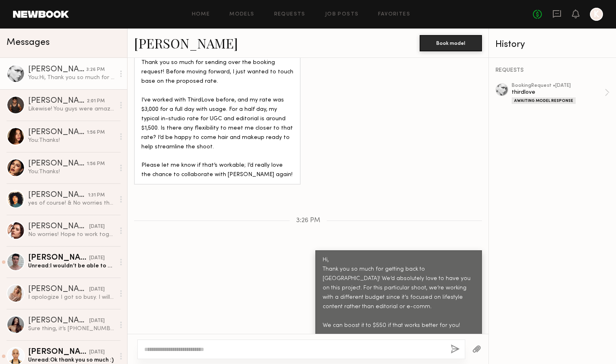  Describe the element at coordinates (95, 70) in the screenshot. I see `div: 3:26 PM` at that location.